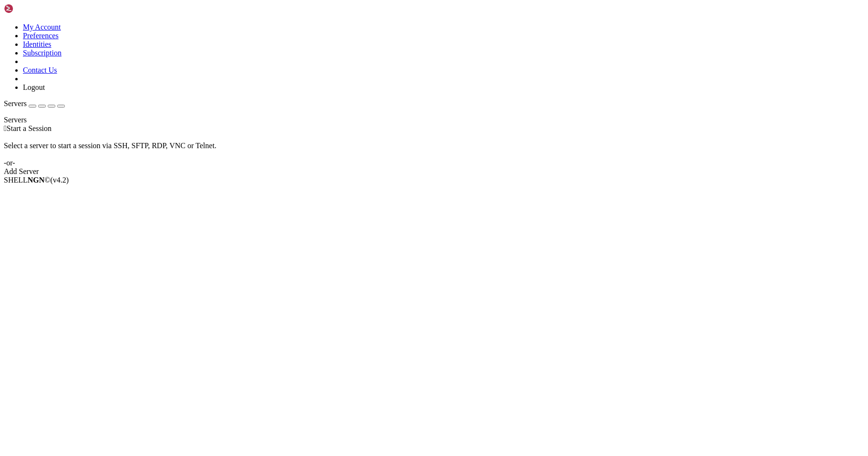 This screenshot has width=868, height=456. I want to click on span: Start a Session, so click(30, 128).